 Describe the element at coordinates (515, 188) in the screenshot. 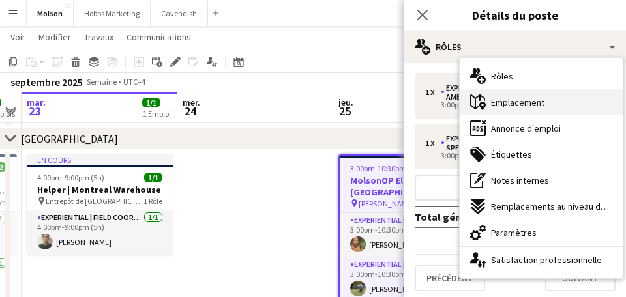

I see `button: Ajouter un rôle` at that location.